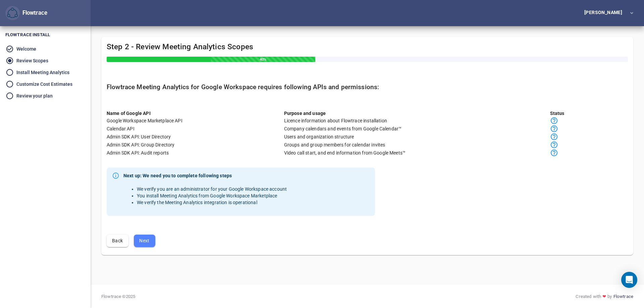 The image size is (644, 308). Describe the element at coordinates (367, 87) in the screenshot. I see `h5: Flowtrace Meeting Analytics for Google Workspace requires following APIs and permissions:` at that location.